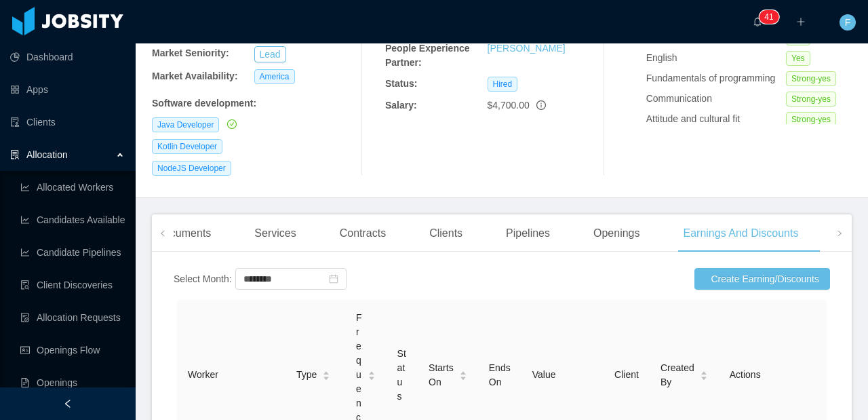 The height and width of the screenshot is (420, 868). I want to click on i: icon: right, so click(839, 233).